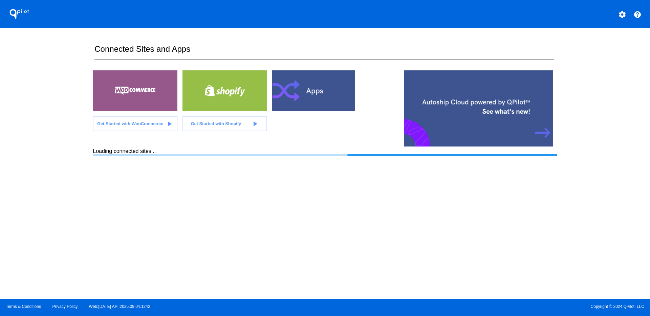  I want to click on mat-icon: settings, so click(622, 15).